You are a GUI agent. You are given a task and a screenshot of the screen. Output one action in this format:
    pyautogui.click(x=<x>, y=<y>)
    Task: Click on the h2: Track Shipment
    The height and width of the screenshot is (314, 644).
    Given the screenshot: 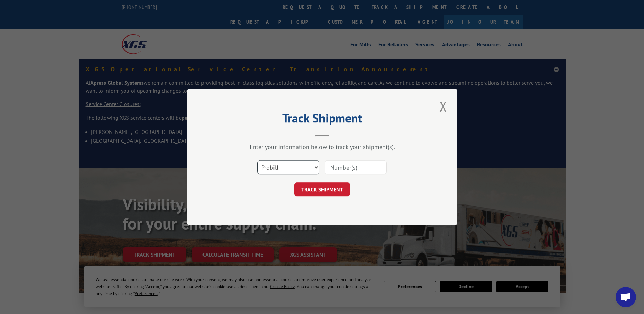 What is the action you would take?
    pyautogui.click(x=322, y=120)
    